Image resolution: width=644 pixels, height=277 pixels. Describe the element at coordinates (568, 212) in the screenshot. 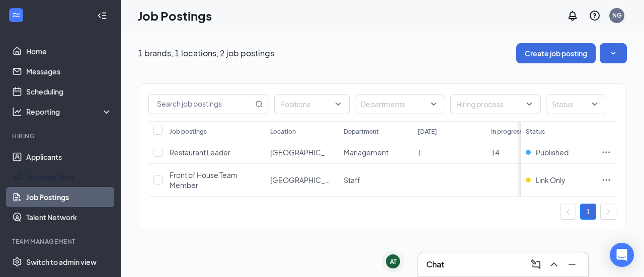

I see `span: left` at that location.